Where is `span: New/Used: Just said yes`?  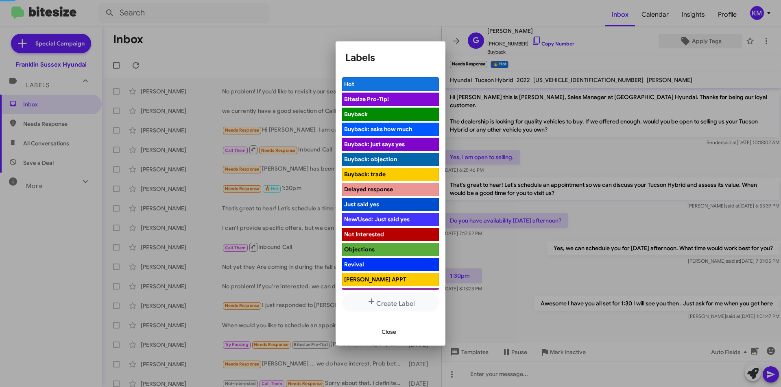
span: New/Used: Just said yes is located at coordinates (377, 220).